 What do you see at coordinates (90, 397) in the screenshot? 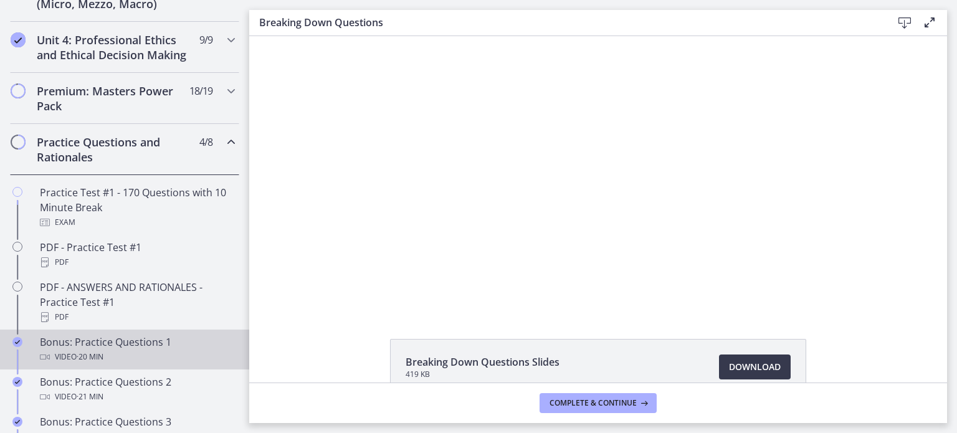
I see `span: · 21 min` at bounding box center [90, 397].